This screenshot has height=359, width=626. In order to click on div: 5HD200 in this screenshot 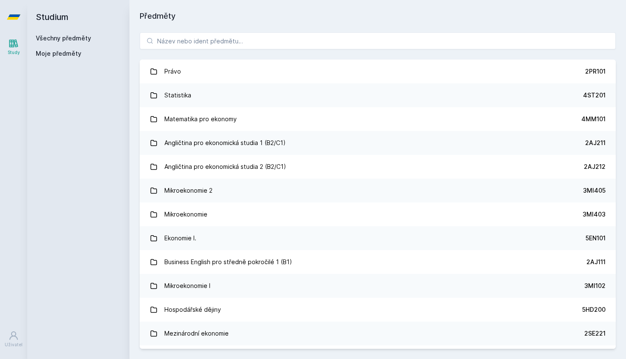, I will do `click(593, 310)`.